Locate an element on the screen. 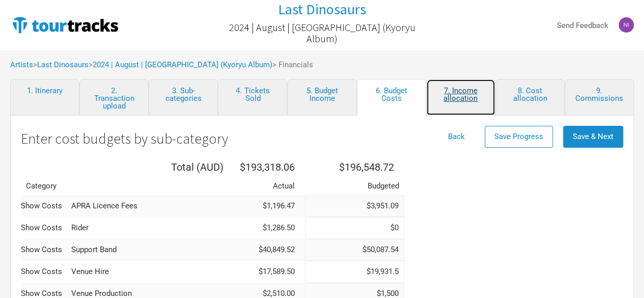 This screenshot has height=298, width=644. td: Venue Hire is located at coordinates (150, 271).